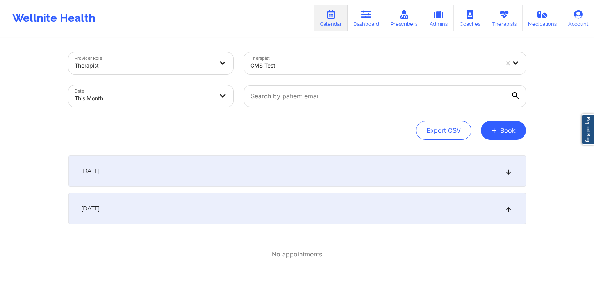 The height and width of the screenshot is (285, 594). What do you see at coordinates (504, 18) in the screenshot?
I see `a: Therapists` at bounding box center [504, 18].